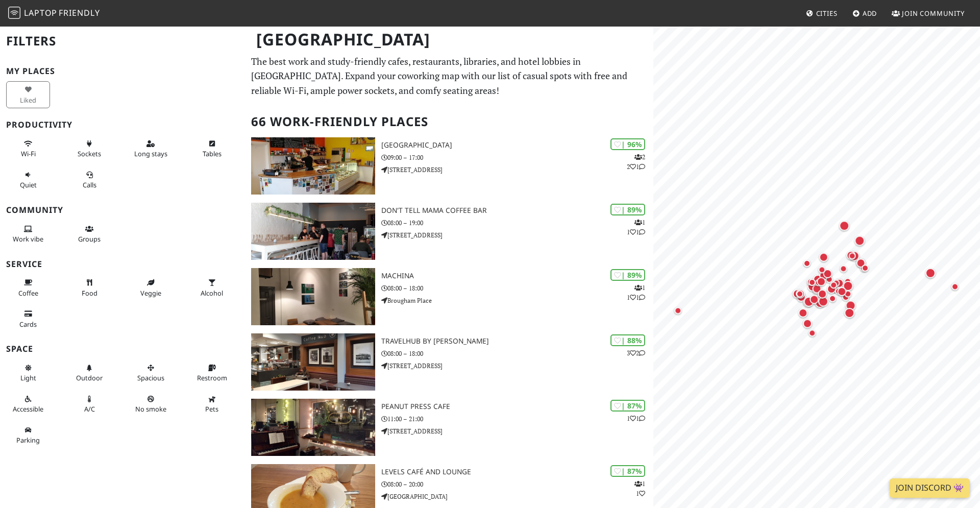  I want to click on h3: Productivity, so click(123, 125).